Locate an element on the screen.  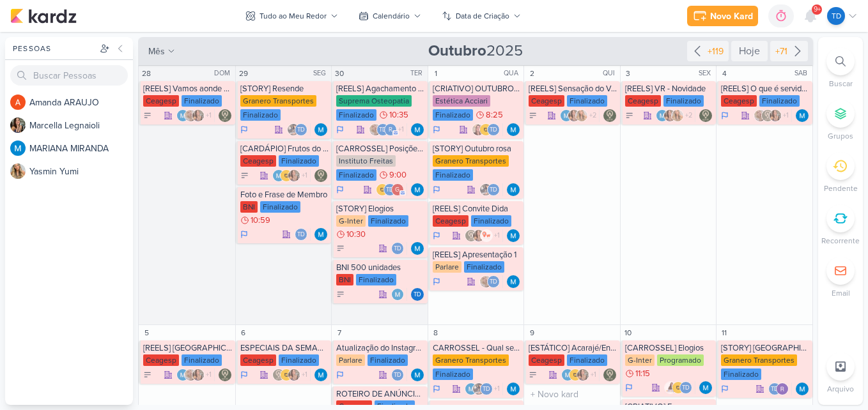
span: 2025 is located at coordinates (476, 51).